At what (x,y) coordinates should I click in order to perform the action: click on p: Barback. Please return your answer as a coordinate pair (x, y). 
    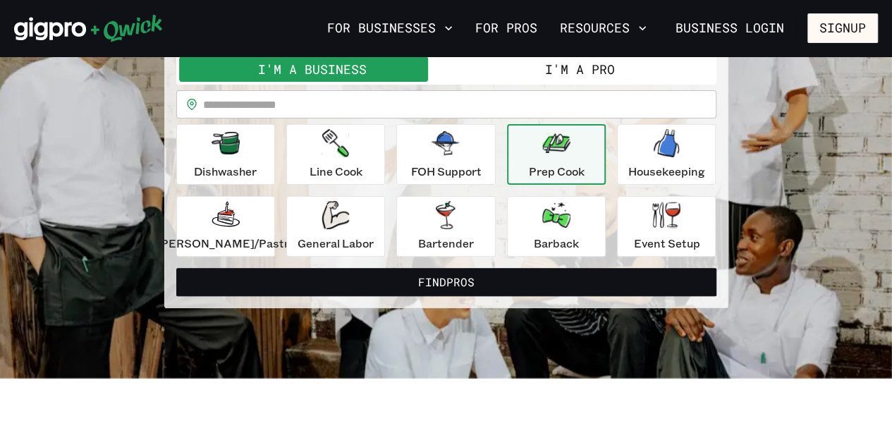
    Looking at the image, I should click on (557, 243).